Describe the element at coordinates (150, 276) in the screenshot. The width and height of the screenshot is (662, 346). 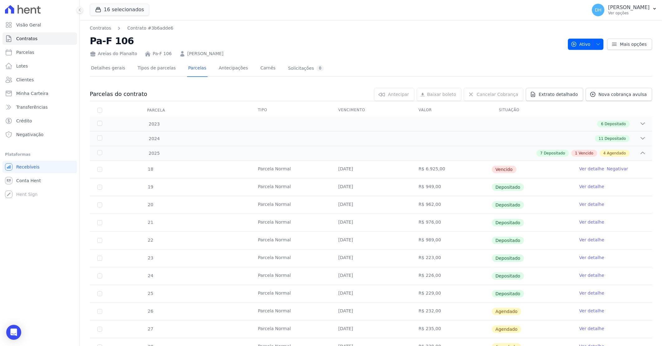
I see `span: 24` at that location.